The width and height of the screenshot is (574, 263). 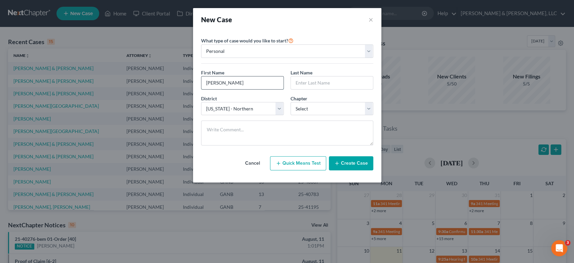 What do you see at coordinates (301, 72) in the screenshot?
I see `span: Last Name` at bounding box center [301, 72].